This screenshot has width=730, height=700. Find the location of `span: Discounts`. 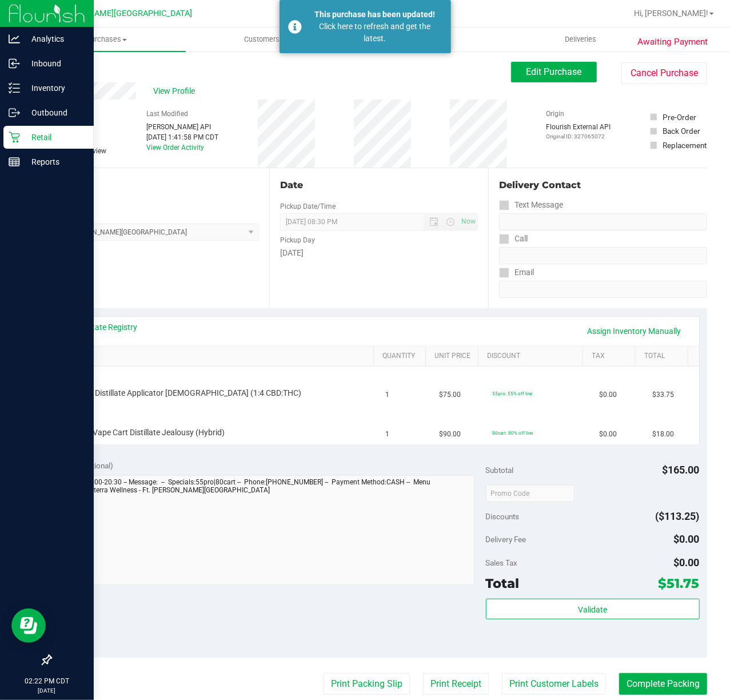

span: Discounts is located at coordinates (503, 516).